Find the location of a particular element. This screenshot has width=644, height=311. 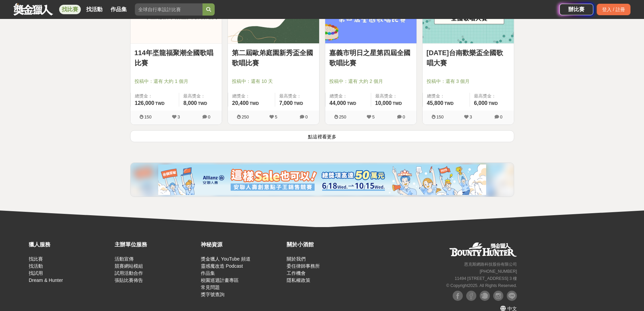

span: 10,000 is located at coordinates (383, 103).